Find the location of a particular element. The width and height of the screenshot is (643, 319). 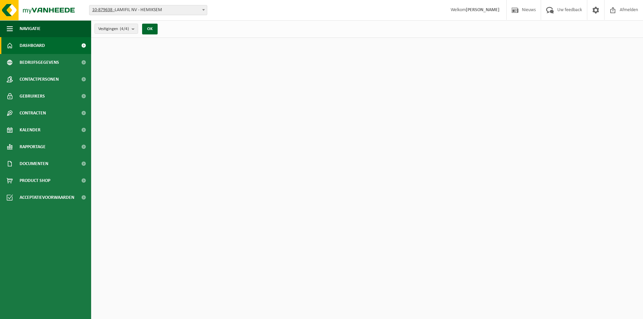

span: Kalender is located at coordinates (30, 130).